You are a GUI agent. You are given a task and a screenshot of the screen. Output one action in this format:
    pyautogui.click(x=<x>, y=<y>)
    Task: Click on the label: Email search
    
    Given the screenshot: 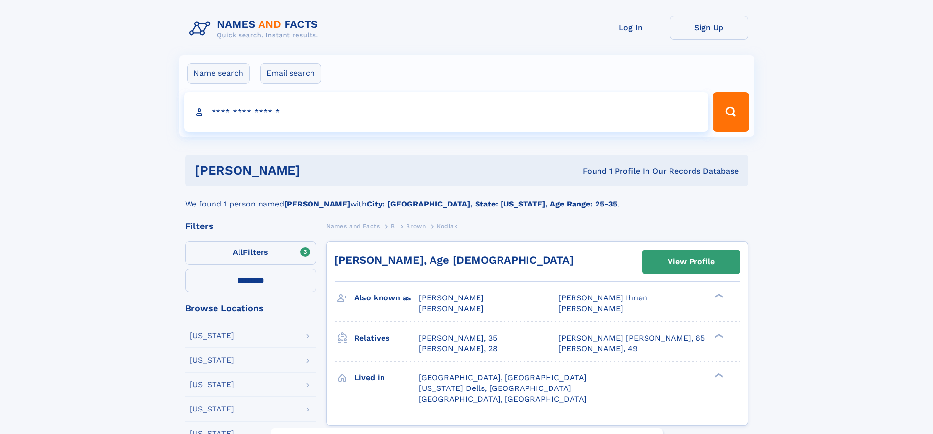 What is the action you would take?
    pyautogui.click(x=290, y=73)
    